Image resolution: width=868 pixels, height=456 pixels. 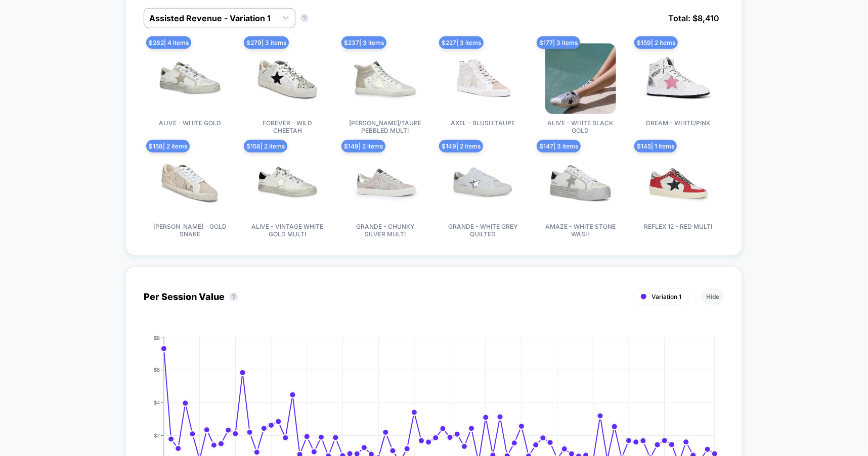 I want to click on img: DREAM - WHITE/PINK, so click(x=678, y=79).